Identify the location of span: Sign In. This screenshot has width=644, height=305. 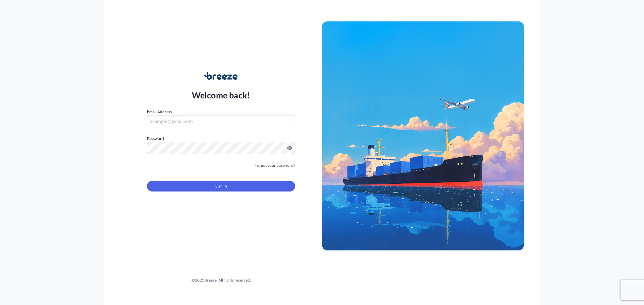
(221, 186).